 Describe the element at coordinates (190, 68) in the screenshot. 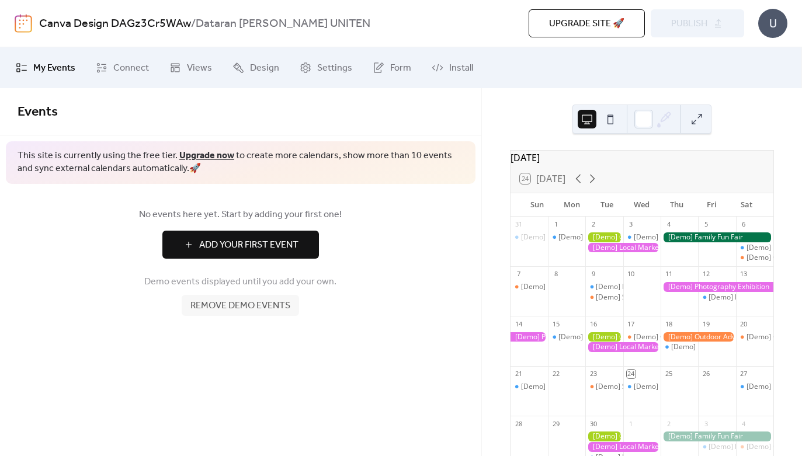

I see `a: Views` at that location.